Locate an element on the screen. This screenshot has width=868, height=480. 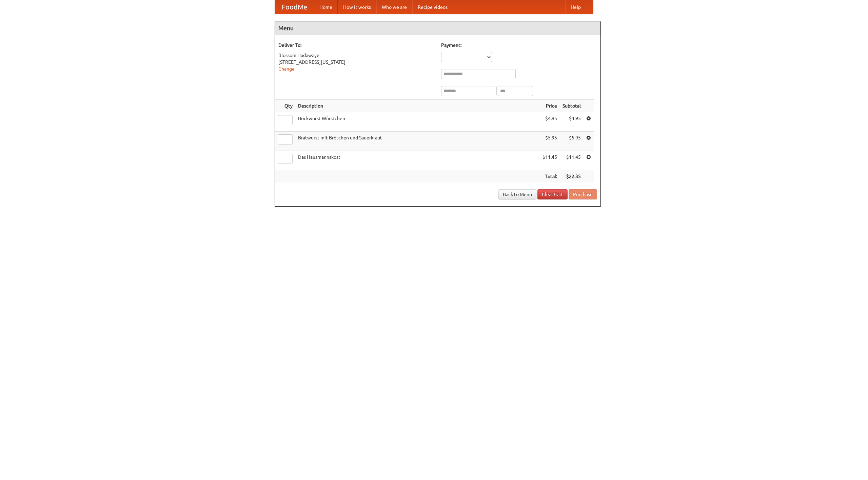
th: Subtotal is located at coordinates (571, 106).